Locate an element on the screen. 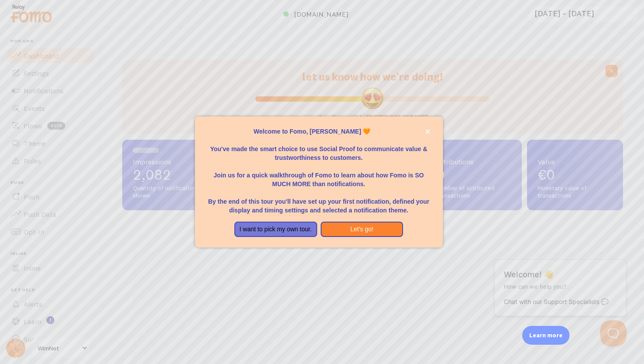  div: Welcome to Fomo, Sören Dejonghe 🧡You&amp;#39;ve made the smart choice to use Social Proof to comm... is located at coordinates (319, 182).